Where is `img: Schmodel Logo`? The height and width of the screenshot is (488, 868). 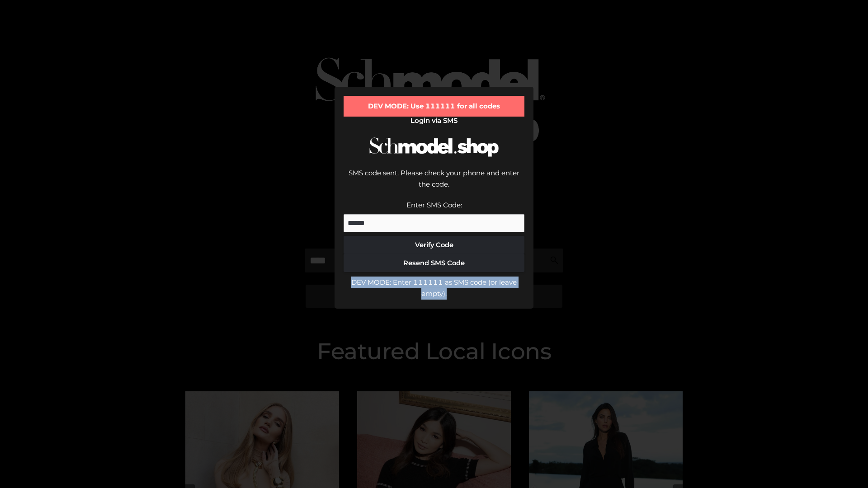 img: Schmodel Logo is located at coordinates (434, 147).